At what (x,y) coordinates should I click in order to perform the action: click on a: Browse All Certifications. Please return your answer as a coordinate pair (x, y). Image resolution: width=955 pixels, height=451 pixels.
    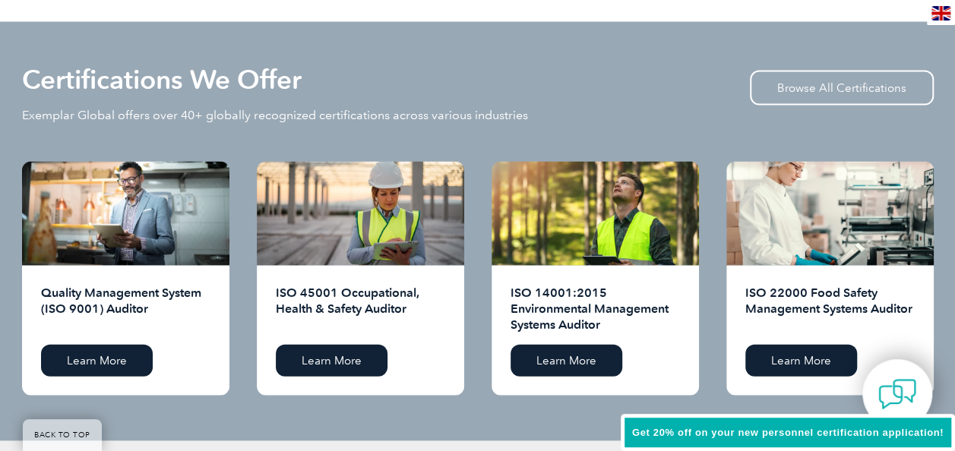
    Looking at the image, I should click on (841, 88).